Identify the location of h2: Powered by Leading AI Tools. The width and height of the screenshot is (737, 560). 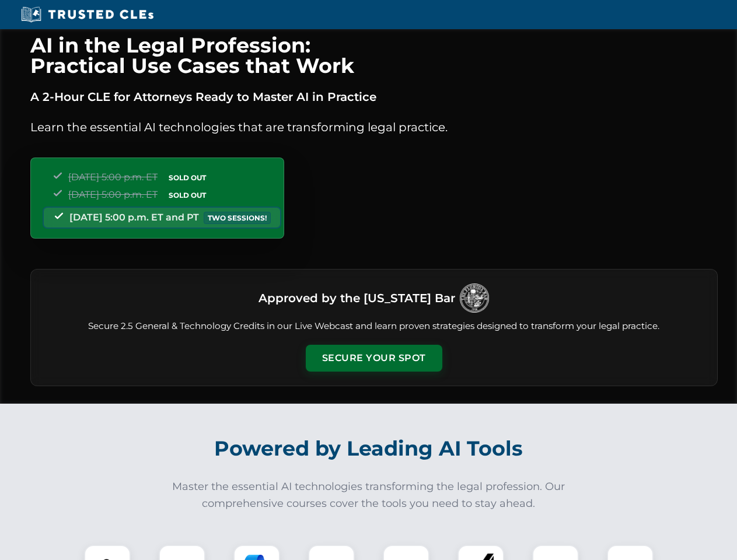
(369, 449).